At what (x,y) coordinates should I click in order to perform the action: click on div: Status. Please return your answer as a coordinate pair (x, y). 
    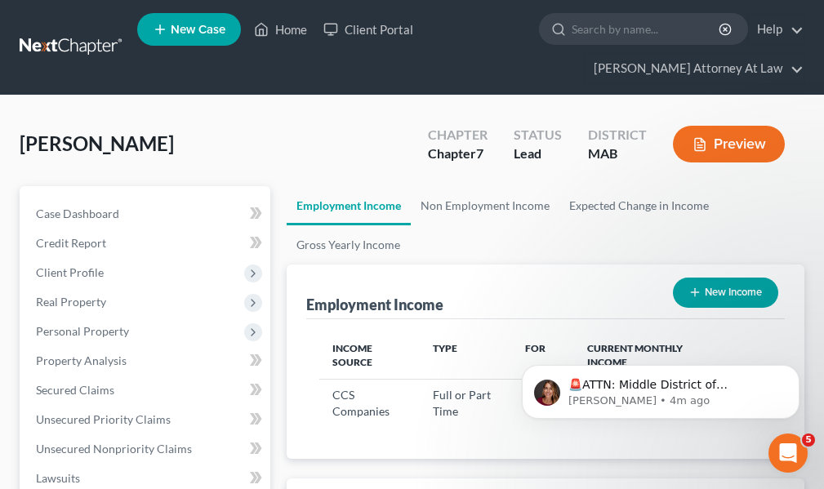
    Looking at the image, I should click on (538, 135).